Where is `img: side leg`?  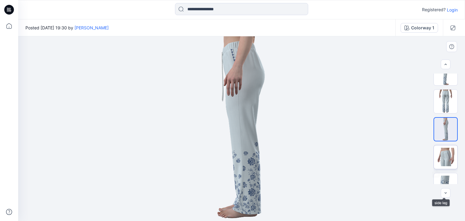
img: side leg is located at coordinates (446, 185).